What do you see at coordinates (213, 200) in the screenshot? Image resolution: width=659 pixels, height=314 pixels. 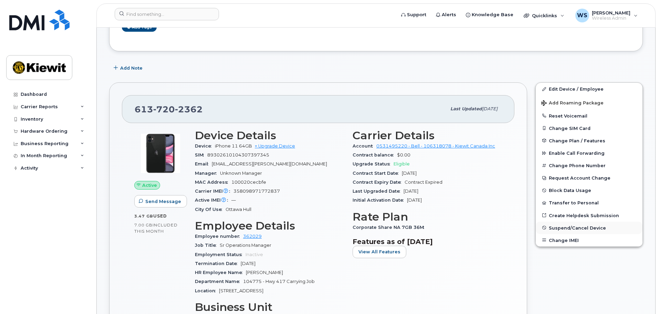 I see `span: Active IMEI` at bounding box center [213, 200].